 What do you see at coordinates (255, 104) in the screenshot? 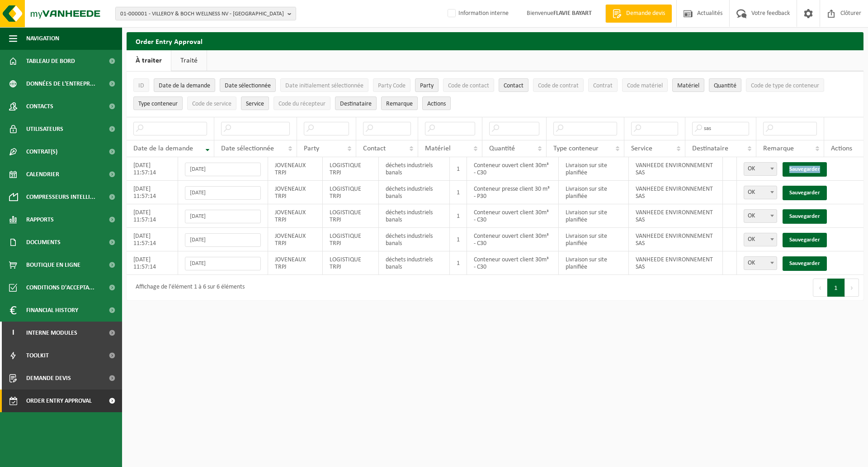
I see `span: Service` at bounding box center [255, 104].